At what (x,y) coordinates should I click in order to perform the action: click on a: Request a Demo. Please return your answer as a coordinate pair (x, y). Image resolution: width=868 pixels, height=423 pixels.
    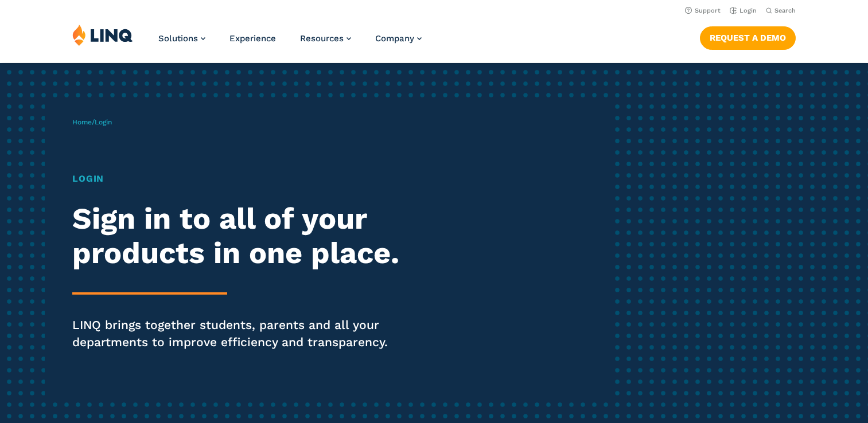
    Looking at the image, I should click on (748, 38).